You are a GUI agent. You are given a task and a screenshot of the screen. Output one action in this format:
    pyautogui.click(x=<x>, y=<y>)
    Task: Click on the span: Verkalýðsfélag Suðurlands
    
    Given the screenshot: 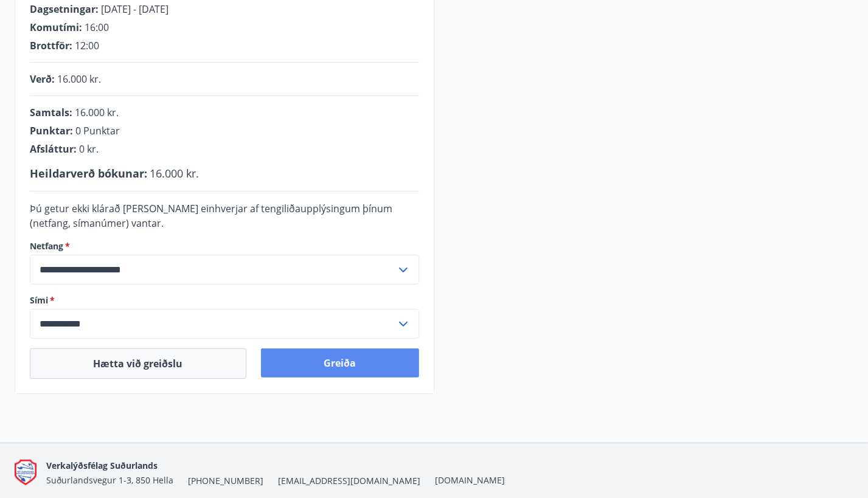 What is the action you would take?
    pyautogui.click(x=101, y=465)
    